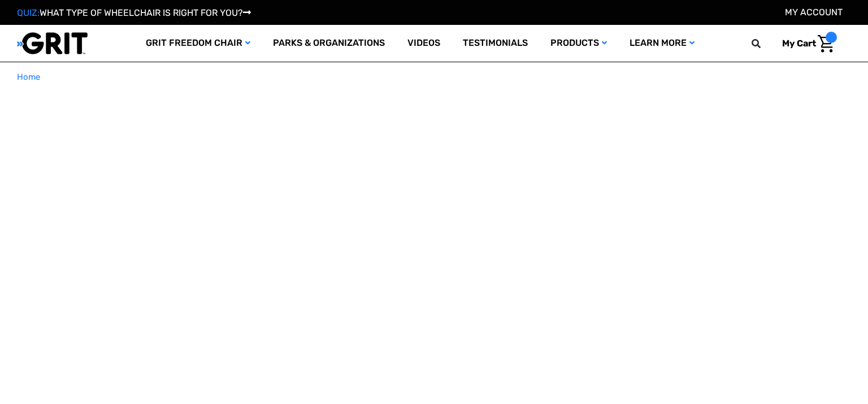 The width and height of the screenshot is (868, 404). What do you see at coordinates (28, 77) in the screenshot?
I see `a: Home` at bounding box center [28, 77].